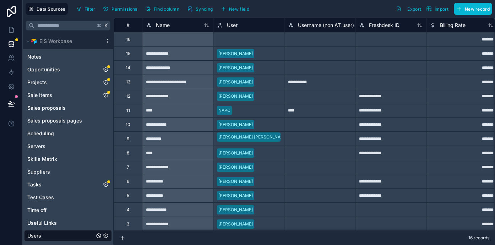 The image size is (495, 245). Describe the element at coordinates (235, 9) in the screenshot. I see `button: New field` at that location.